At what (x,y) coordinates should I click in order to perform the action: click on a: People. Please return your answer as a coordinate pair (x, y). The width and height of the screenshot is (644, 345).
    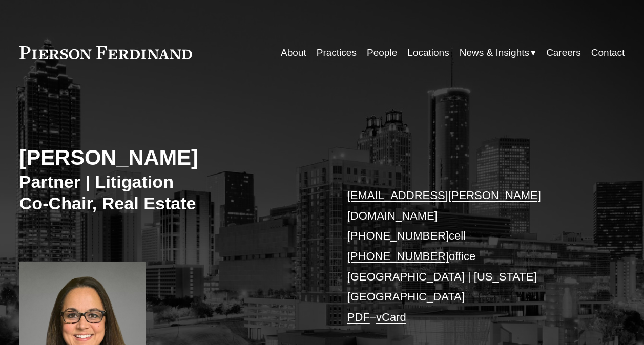
    Looking at the image, I should click on (381, 52).